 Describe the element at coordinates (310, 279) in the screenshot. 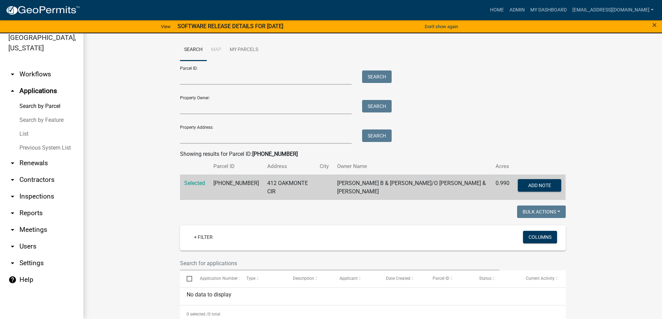

I see `datatable-header-cell: Description` at that location.